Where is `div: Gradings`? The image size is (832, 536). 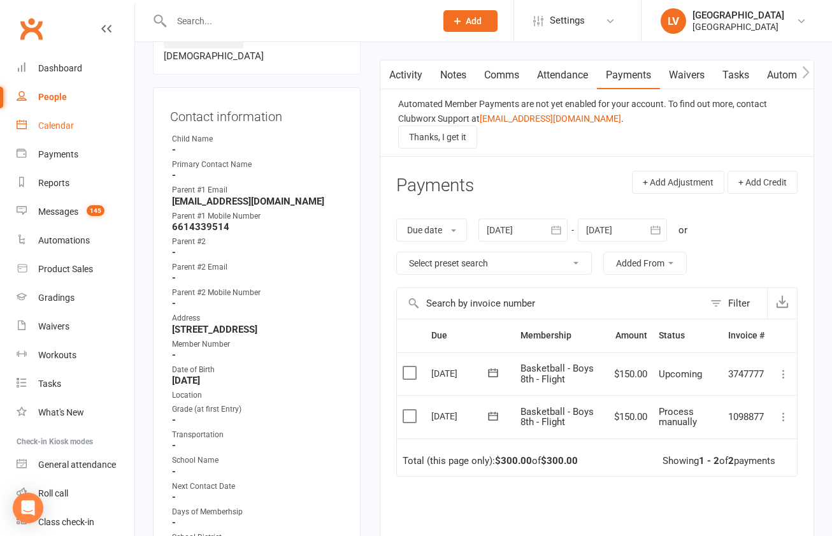
div: Gradings is located at coordinates (56, 297).